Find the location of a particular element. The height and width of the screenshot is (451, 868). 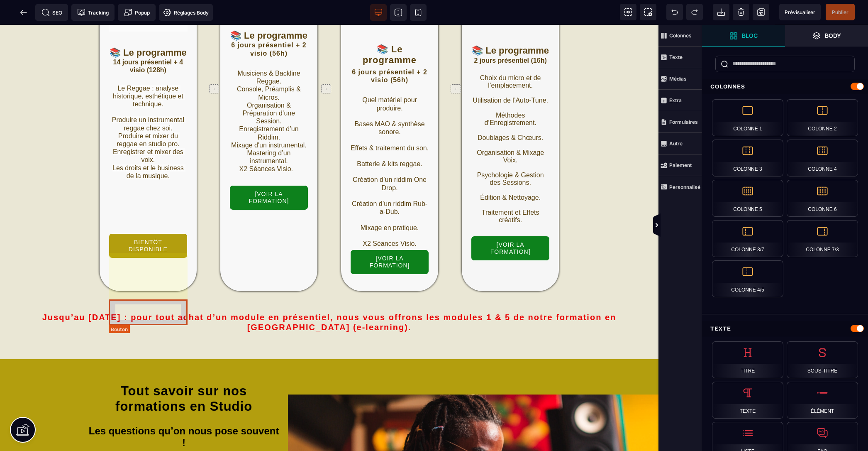

strong: Texte is located at coordinates (676, 57).